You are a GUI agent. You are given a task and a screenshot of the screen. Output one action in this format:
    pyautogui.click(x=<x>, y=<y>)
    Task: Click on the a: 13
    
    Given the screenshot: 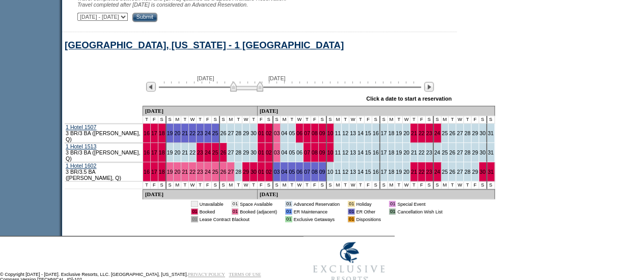 What is the action you would take?
    pyautogui.click(x=353, y=133)
    